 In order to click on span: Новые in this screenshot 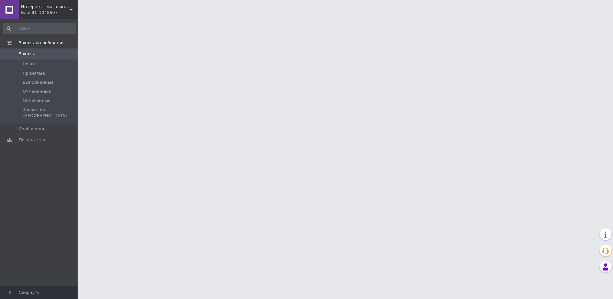, I will do `click(30, 64)`.